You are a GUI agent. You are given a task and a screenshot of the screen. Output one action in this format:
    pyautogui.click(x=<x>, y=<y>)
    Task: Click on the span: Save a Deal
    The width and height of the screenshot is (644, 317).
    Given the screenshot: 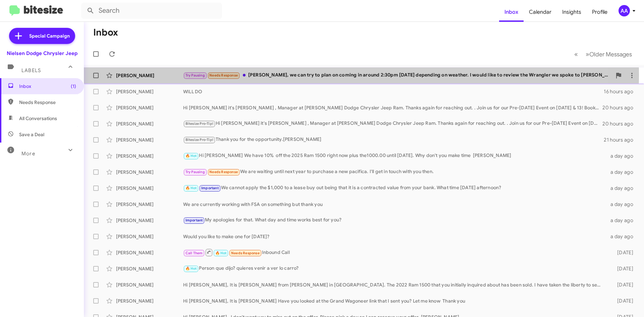 What is the action you would take?
    pyautogui.click(x=32, y=135)
    